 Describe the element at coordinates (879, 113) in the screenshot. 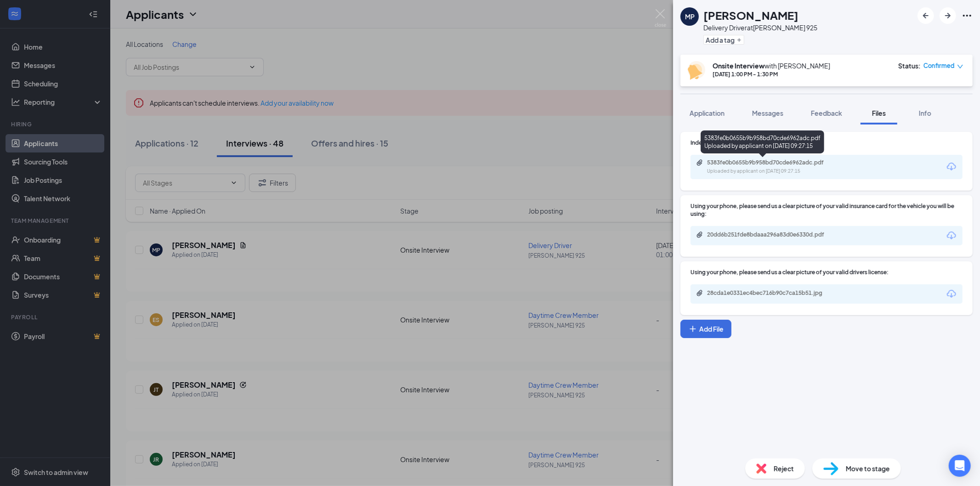

I see `span: Files` at that location.